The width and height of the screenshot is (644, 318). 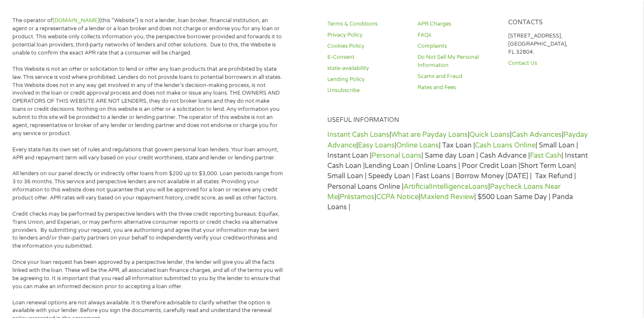 What do you see at coordinates (396, 155) in the screenshot?
I see `a: Personal Loans` at bounding box center [396, 155].